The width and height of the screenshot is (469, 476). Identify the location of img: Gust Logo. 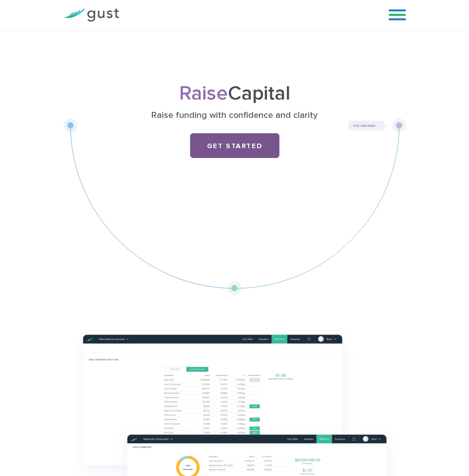
(92, 15).